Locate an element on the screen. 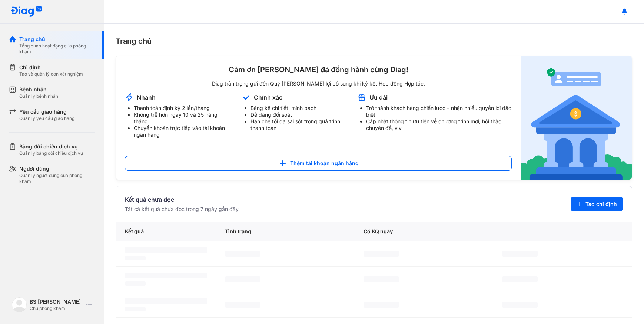 This screenshot has height=324, width=644. li: Thanh toán định kỳ 2 lần/tháng is located at coordinates (183, 108).